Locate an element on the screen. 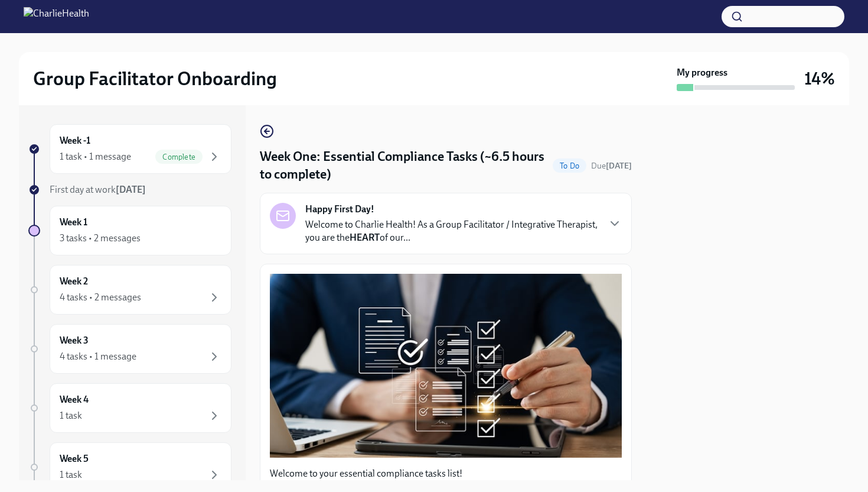 The height and width of the screenshot is (492, 868). img: CharlieHealth is located at coordinates (56, 16).